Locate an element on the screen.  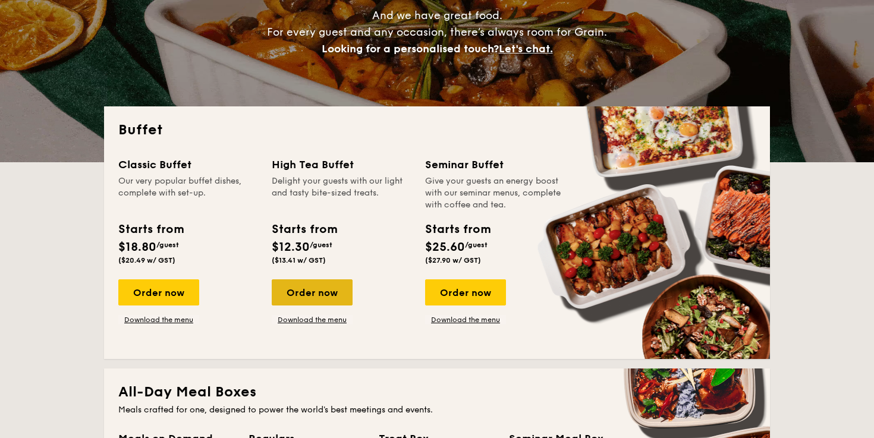
div: Classic Buffet is located at coordinates (188, 165).